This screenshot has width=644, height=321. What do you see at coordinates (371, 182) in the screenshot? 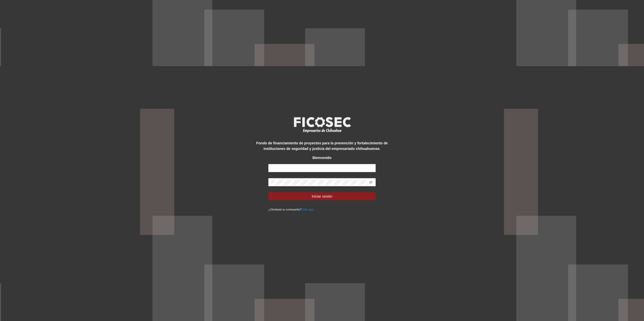
I see `span: eye-invisible` at bounding box center [371, 182].